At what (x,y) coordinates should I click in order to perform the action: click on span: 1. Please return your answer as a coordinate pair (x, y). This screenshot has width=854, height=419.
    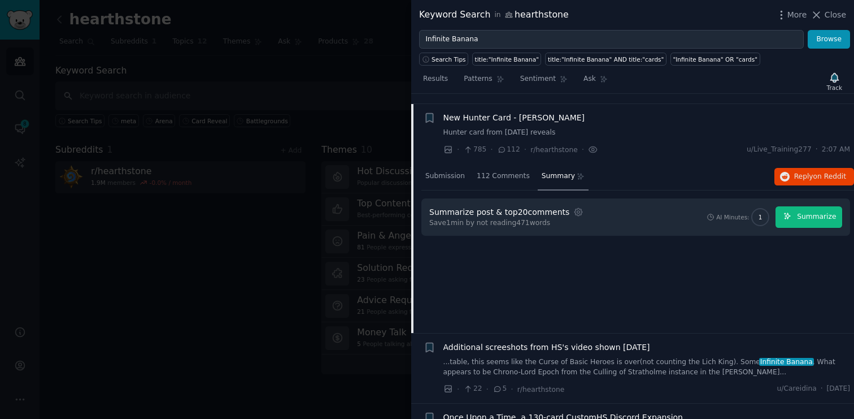
    Looking at the image, I should click on (761, 217).